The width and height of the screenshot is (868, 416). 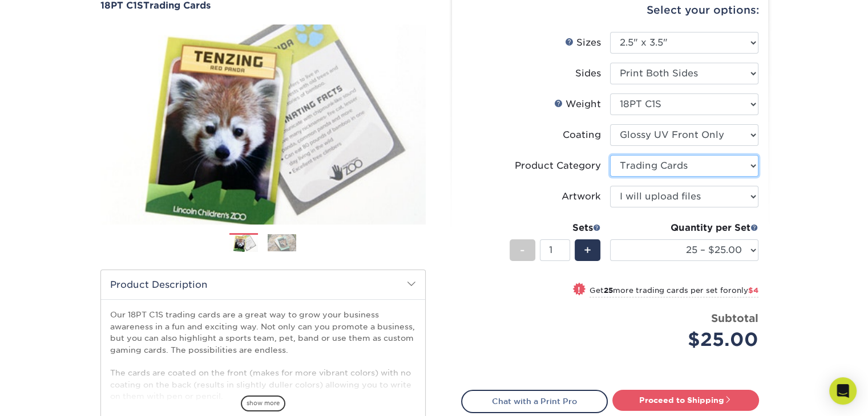 I want to click on strong: Subtotal, so click(x=734, y=318).